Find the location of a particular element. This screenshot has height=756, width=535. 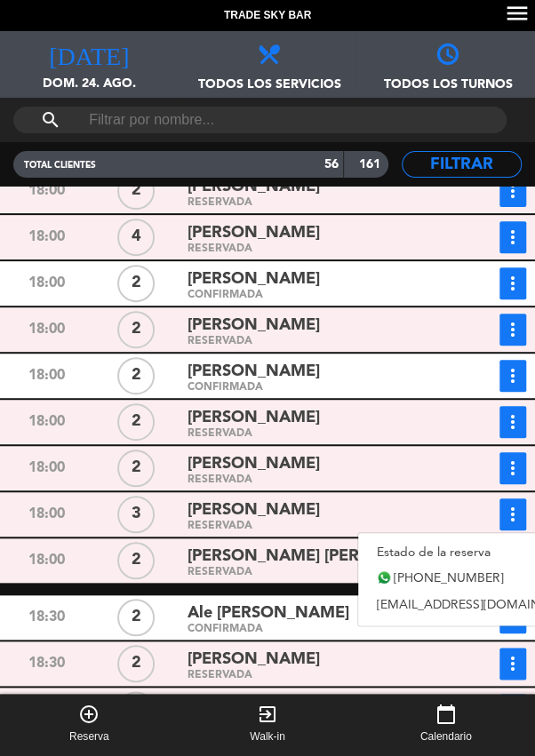

span: Trade Sky Bar is located at coordinates (268, 16).